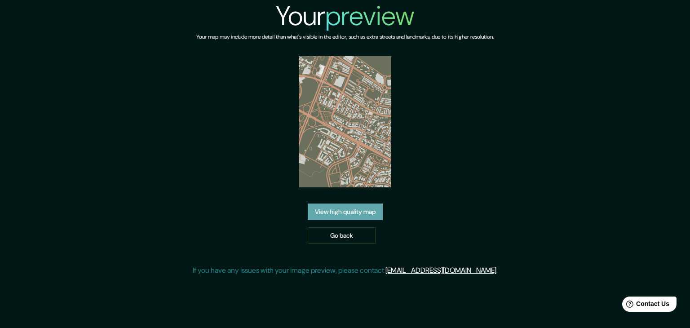 The height and width of the screenshot is (328, 690). What do you see at coordinates (345, 212) in the screenshot?
I see `a: View high quality map` at bounding box center [345, 212].